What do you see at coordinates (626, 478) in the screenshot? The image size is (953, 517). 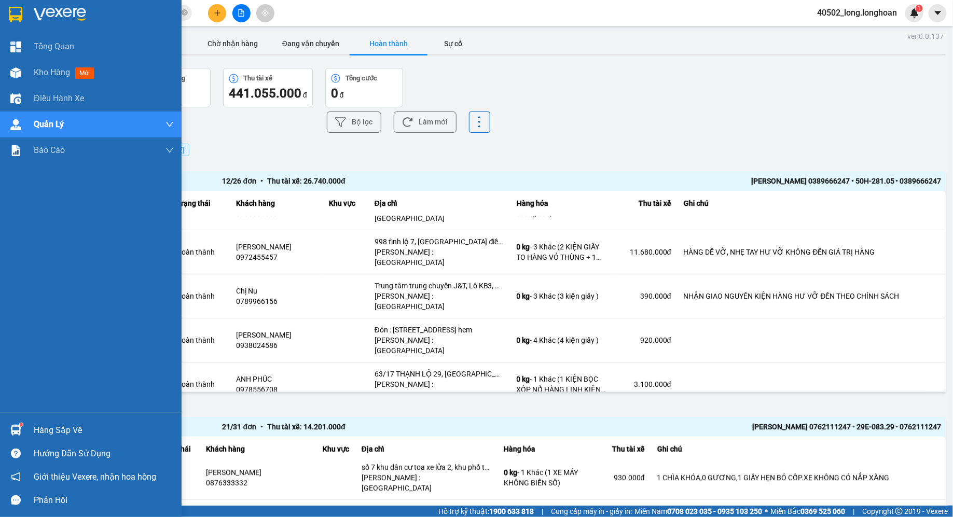 I see `div: 930.000 đ` at bounding box center [626, 478].